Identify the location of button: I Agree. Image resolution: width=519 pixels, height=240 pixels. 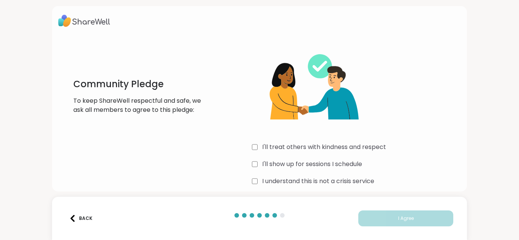
(405, 219).